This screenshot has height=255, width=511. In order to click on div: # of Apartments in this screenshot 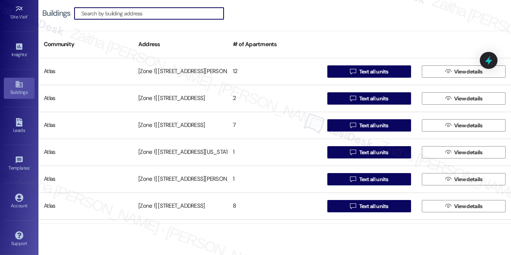, I will do `click(275, 44)`.